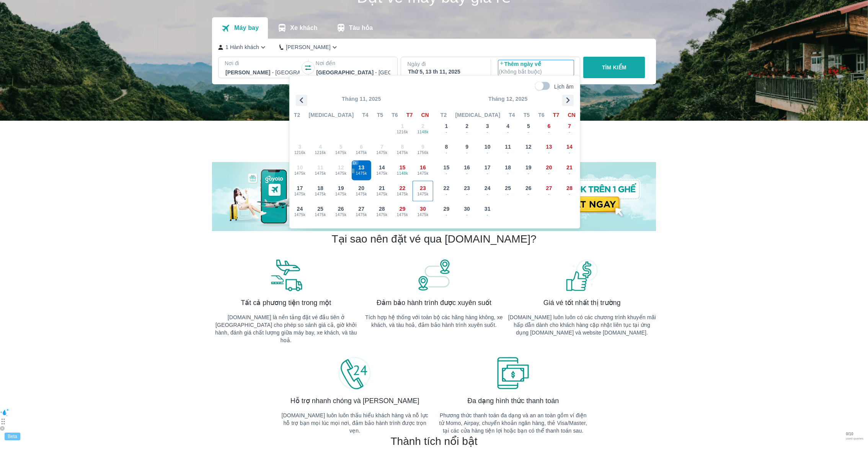 This screenshot has width=868, height=451. I want to click on span: Đa dạng hình thức thanh toán, so click(513, 401).